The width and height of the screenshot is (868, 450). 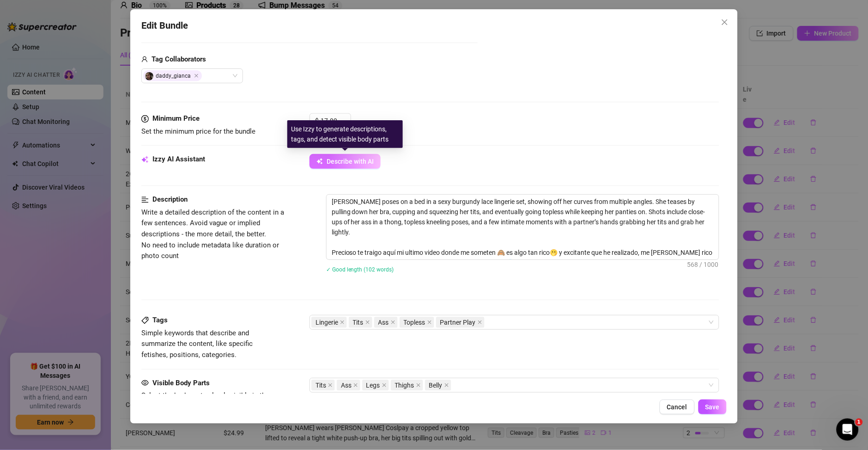 What do you see at coordinates (350, 161) in the screenshot?
I see `span: Describe with AI` at bounding box center [350, 161].